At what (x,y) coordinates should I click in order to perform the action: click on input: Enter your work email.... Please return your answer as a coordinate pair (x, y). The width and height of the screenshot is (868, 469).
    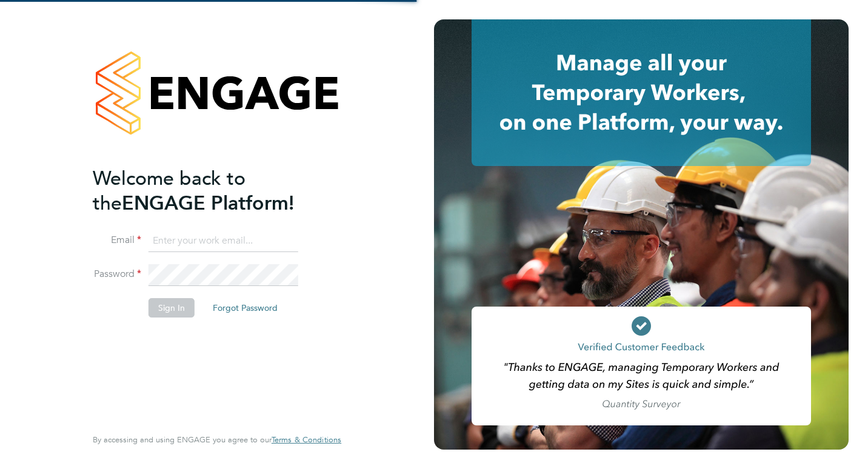
    Looking at the image, I should click on (223, 241).